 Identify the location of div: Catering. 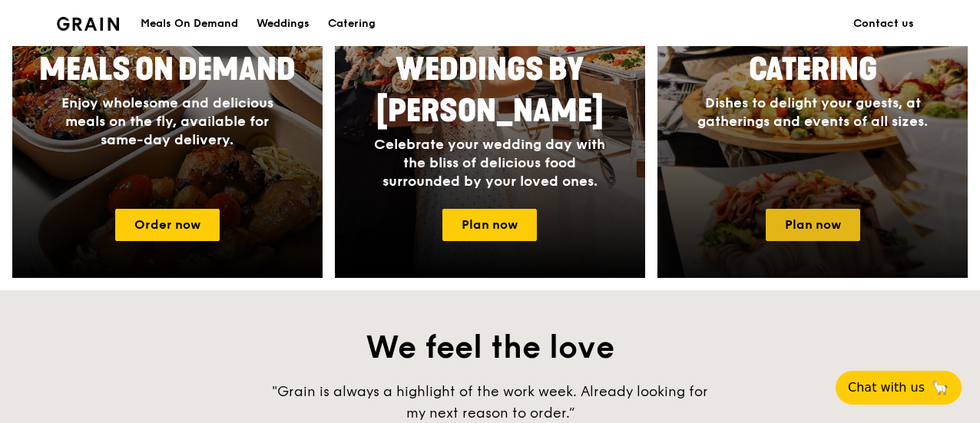
(351, 24).